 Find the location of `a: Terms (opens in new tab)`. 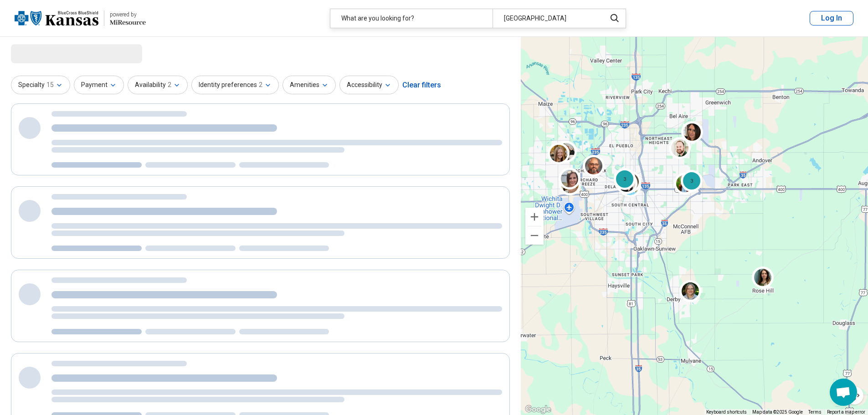

a: Terms (opens in new tab) is located at coordinates (815, 412).